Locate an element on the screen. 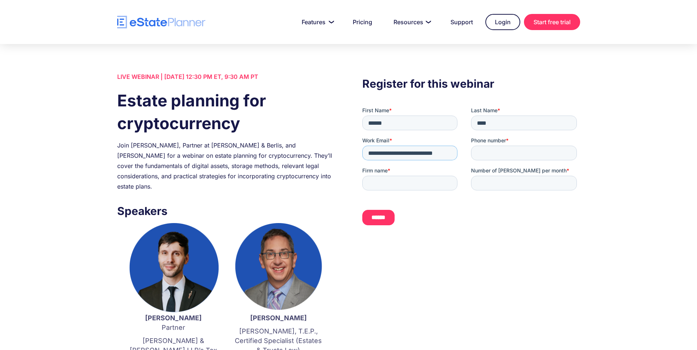 Image resolution: width=697 pixels, height=350 pixels. a: Pricing is located at coordinates (362, 22).